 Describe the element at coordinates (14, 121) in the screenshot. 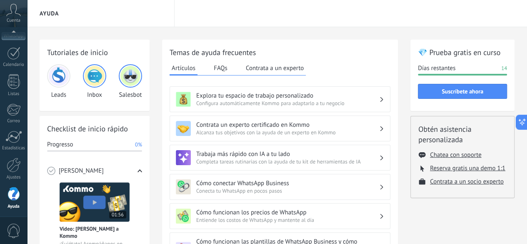

I see `div: Correo` at that location.